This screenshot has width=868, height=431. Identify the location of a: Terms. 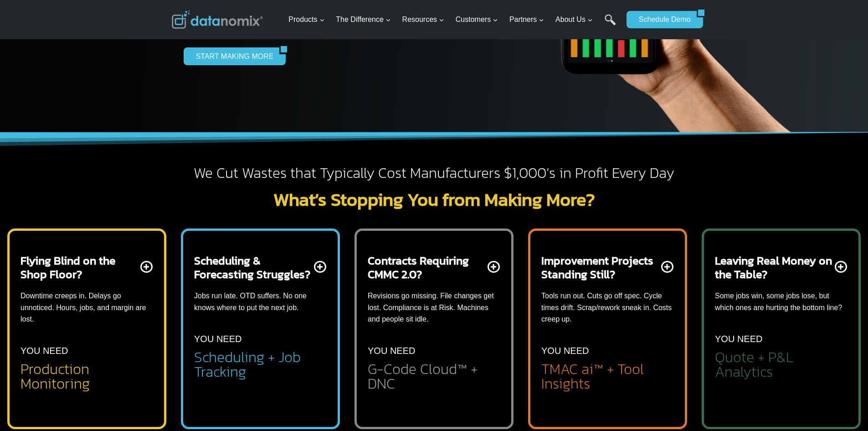
(109, 206).